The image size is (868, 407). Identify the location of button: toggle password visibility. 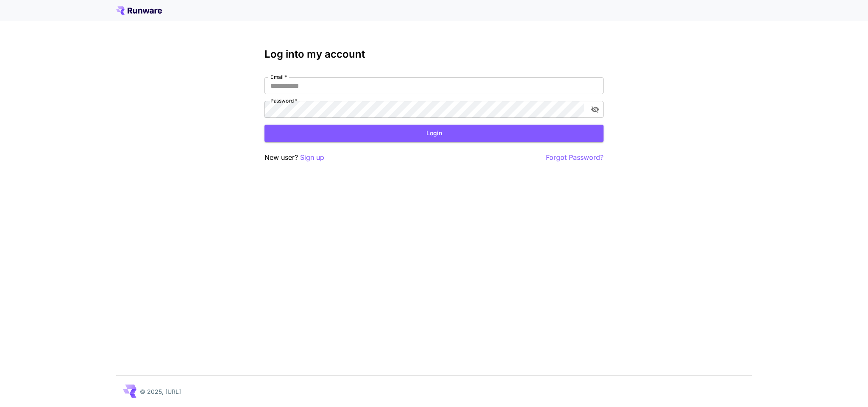
(595, 110).